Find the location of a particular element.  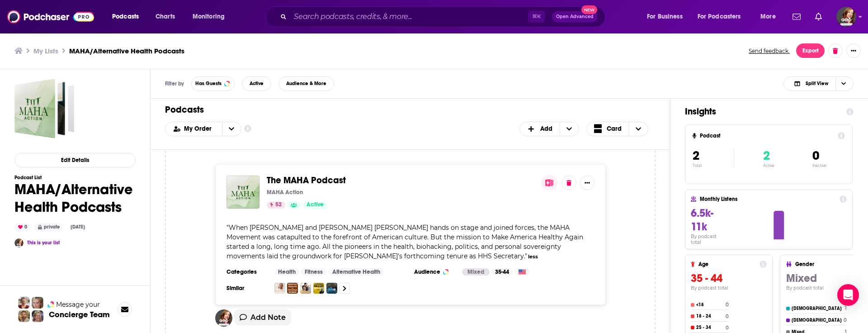

button: Send feedback. is located at coordinates (769, 51).